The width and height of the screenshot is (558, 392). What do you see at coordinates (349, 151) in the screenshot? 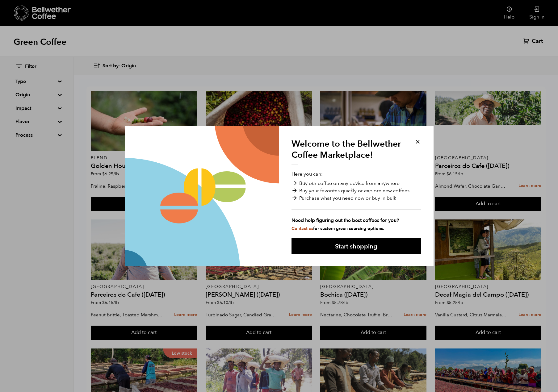
I see `h1: Welcome to the Bellwether Coffee Marketplace!` at bounding box center [349, 151].